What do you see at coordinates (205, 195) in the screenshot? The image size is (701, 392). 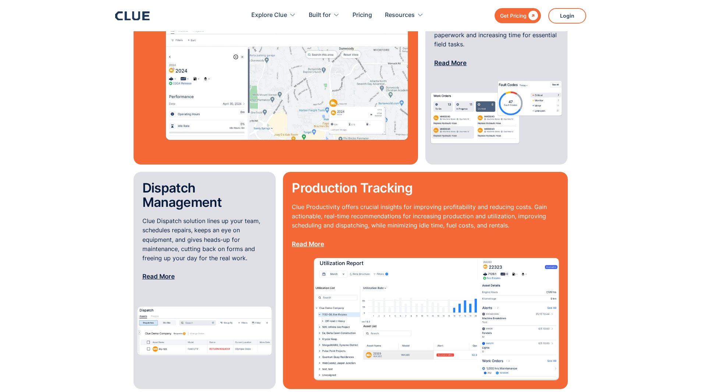 I see `h2: Dispatch Management` at bounding box center [205, 195].